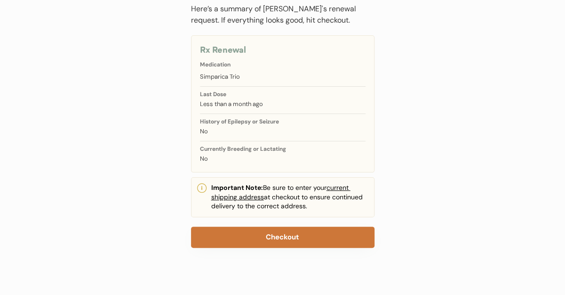  I want to click on div: Currently Breeding or Lactating, so click(283, 149).